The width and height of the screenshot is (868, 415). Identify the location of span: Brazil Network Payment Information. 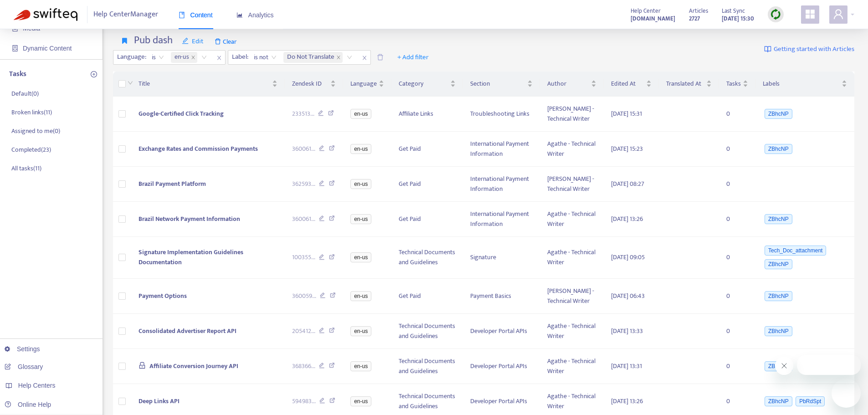
(189, 219).